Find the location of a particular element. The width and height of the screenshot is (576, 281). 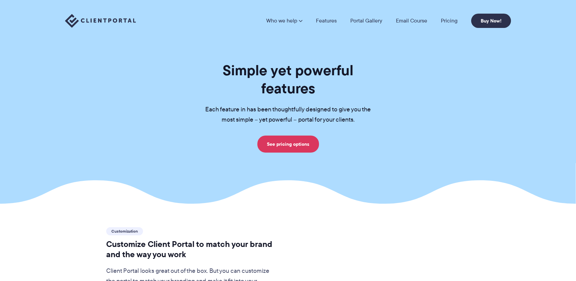

a: Email Course is located at coordinates (412, 21).